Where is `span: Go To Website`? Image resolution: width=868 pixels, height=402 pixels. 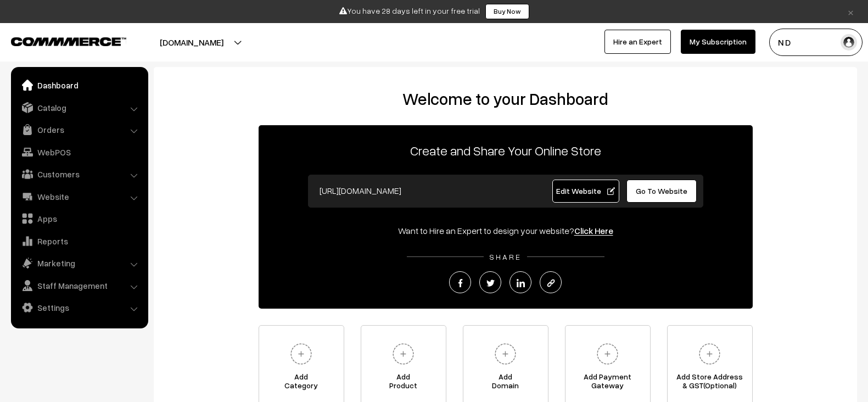 span: Go To Website is located at coordinates (662, 190).